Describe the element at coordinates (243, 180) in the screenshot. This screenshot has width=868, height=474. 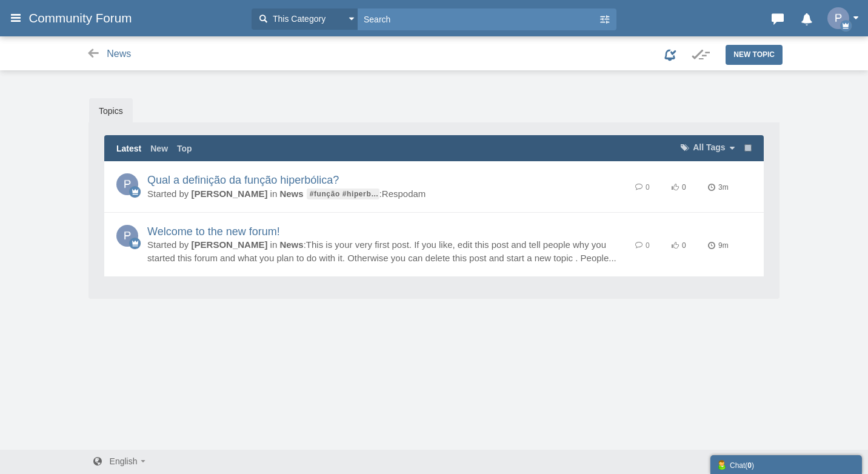
I see `a: Qual a definição da função hiperbólica?` at that location.